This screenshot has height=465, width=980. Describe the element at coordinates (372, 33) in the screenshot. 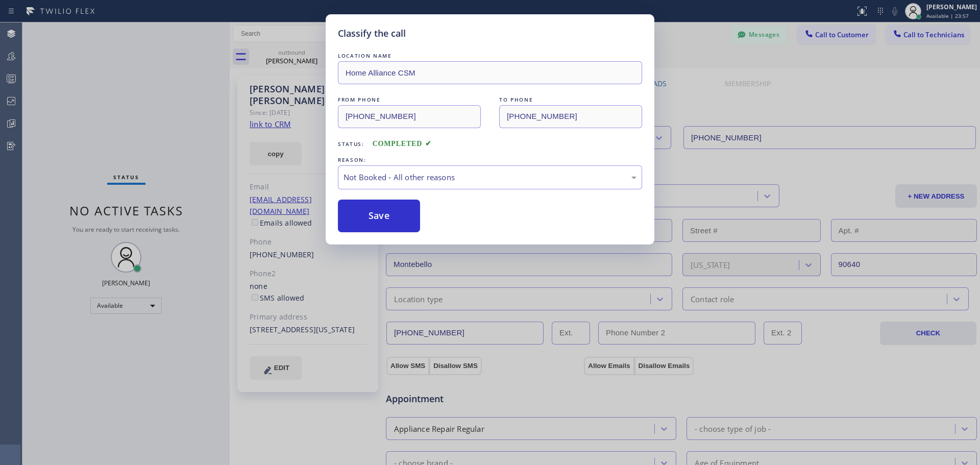

I see `h5: Classify the call` at that location.